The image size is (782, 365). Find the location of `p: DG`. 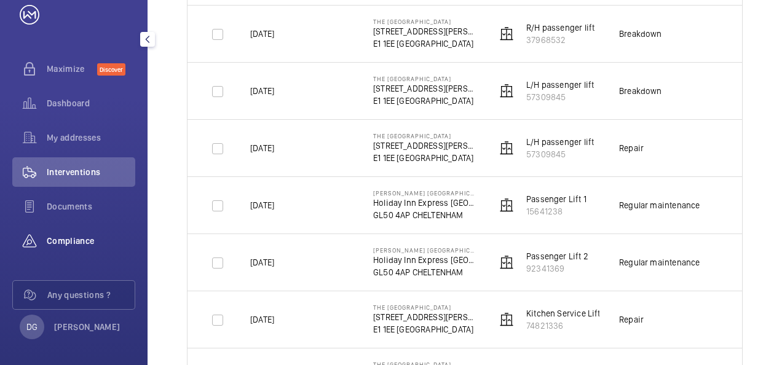

p: DG is located at coordinates (32, 327).